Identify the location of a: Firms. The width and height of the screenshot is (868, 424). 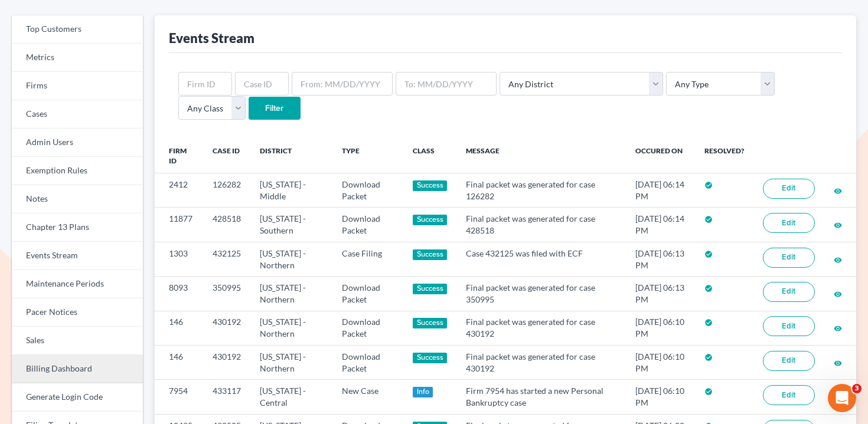
(78, 86).